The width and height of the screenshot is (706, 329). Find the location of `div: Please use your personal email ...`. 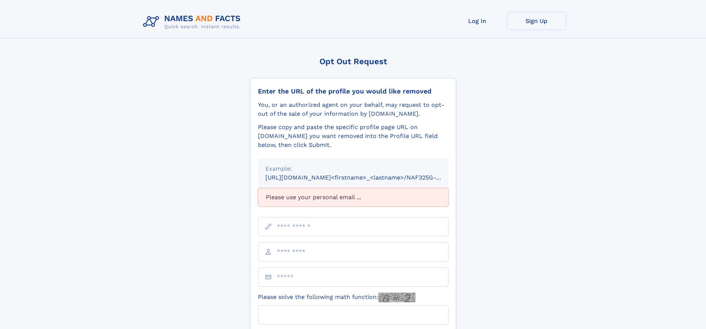

div: Please use your personal email ... is located at coordinates (353, 197).